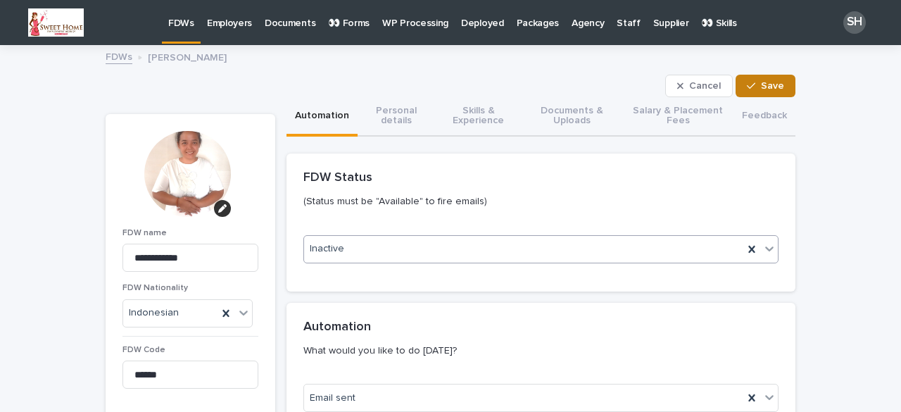 The width and height of the screenshot is (901, 412). I want to click on a: FDWs, so click(119, 56).